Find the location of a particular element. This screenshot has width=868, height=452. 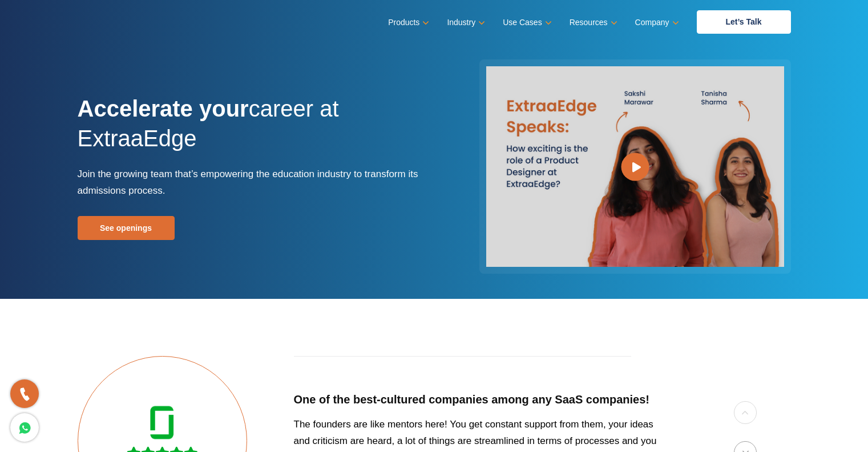

a: Use Cases is located at coordinates (525, 23).